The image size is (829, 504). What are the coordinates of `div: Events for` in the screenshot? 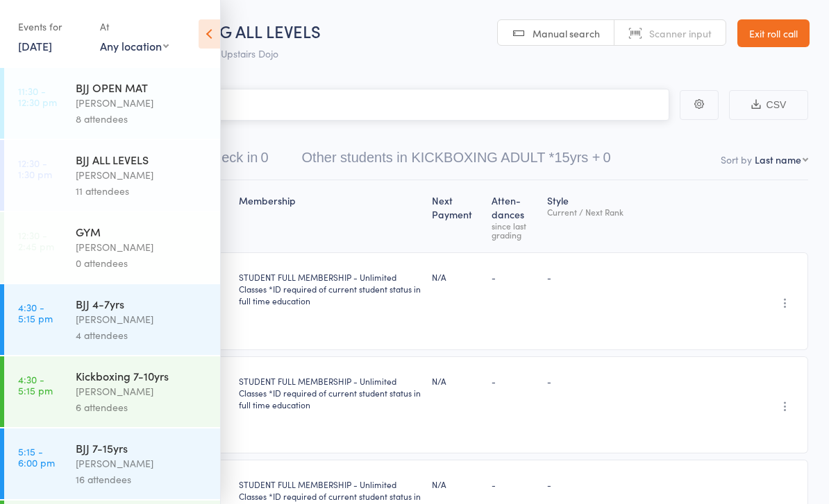 It's located at (52, 26).